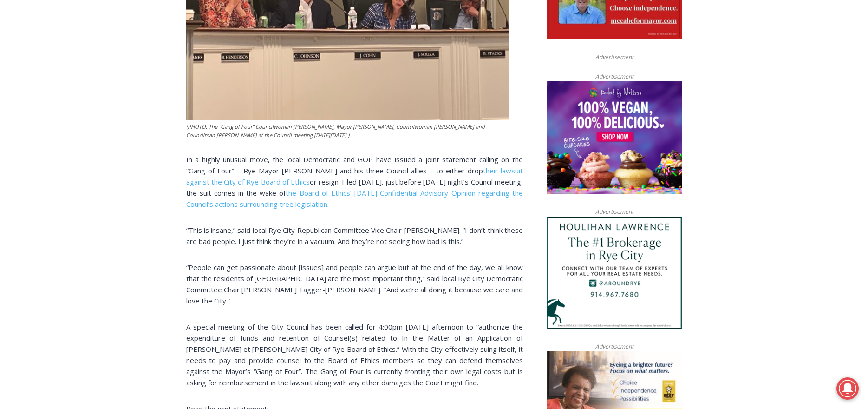 The height and width of the screenshot is (409, 868). I want to click on a: Houlihan Lawrence The #1 Brokerage in Rye City, so click(614, 273).